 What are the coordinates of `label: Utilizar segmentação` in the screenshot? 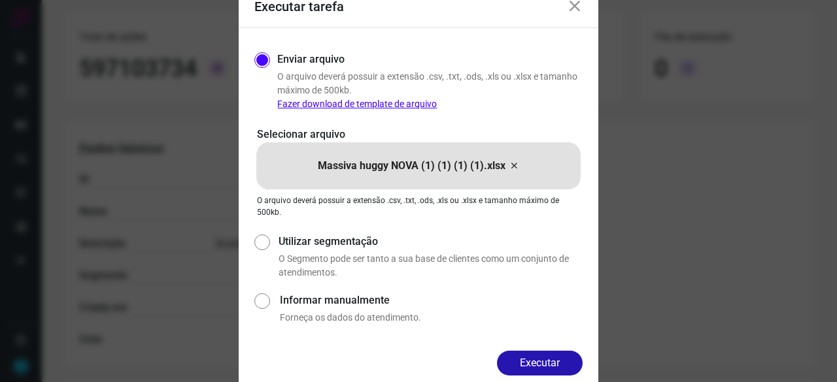 It's located at (430, 242).